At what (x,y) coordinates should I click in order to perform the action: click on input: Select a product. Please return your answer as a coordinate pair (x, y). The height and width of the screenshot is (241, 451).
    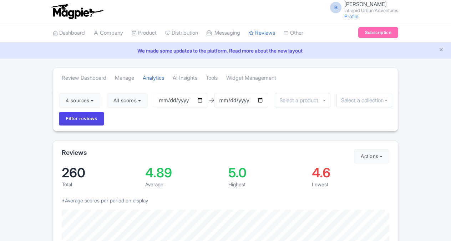
    Looking at the image, I should click on (301, 100).